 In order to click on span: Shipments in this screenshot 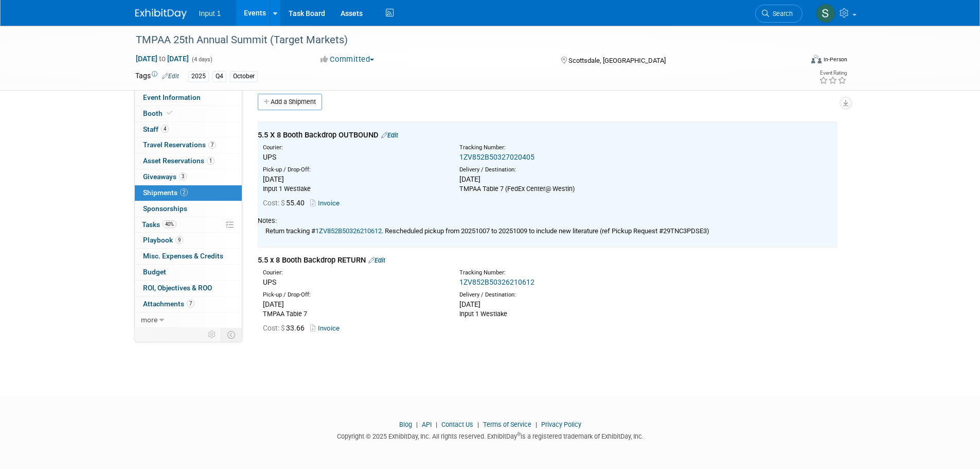, I will do `click(165, 192)`.